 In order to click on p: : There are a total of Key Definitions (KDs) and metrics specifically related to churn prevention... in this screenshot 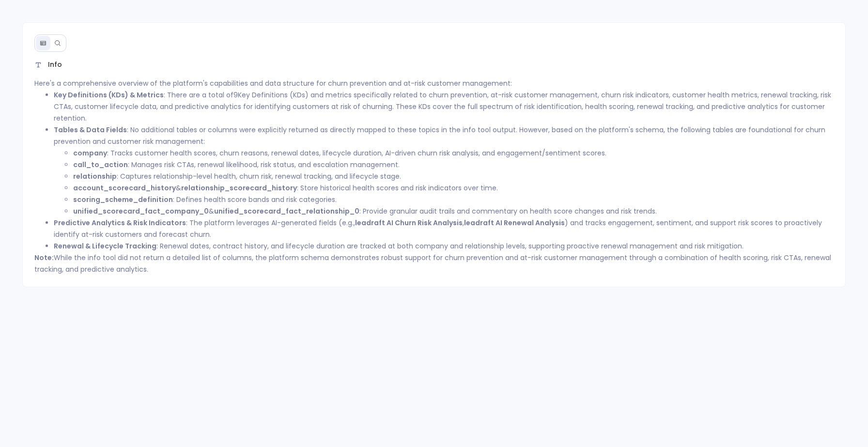, I will do `click(444, 107)`.